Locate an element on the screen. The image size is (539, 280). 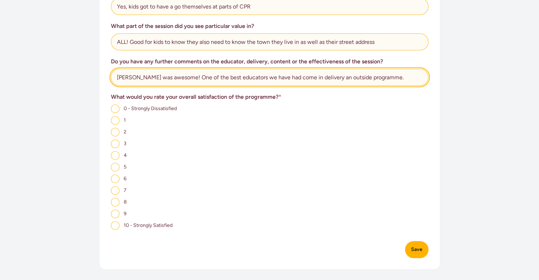
input: 0 - Strongly Dissatisfied is located at coordinates (115, 109).